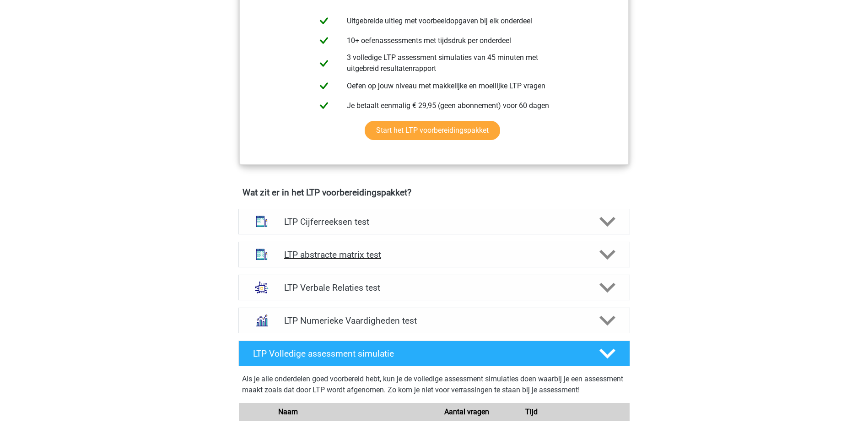  I want to click on img: numeriek redeneren, so click(262, 321).